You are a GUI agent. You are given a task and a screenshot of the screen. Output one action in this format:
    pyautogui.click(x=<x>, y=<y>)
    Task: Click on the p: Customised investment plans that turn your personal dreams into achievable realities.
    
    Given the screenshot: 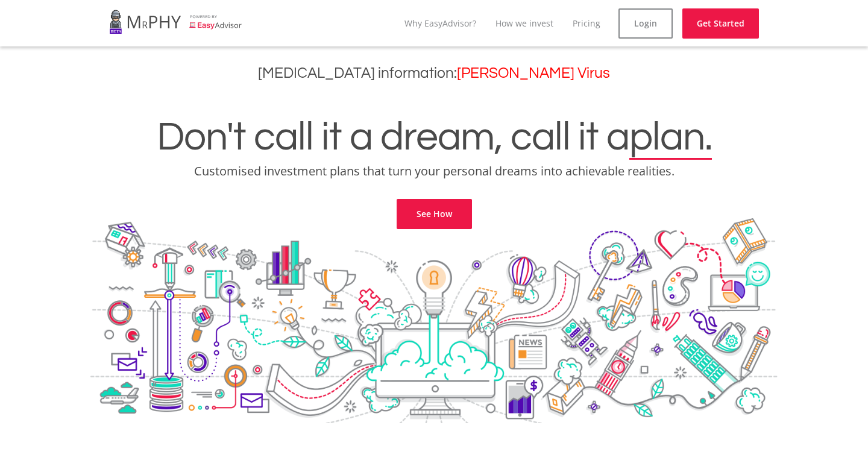 What is the action you would take?
    pyautogui.click(x=434, y=171)
    